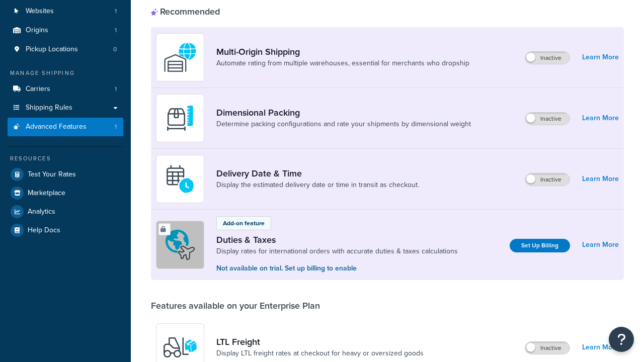  What do you see at coordinates (337, 268) in the screenshot?
I see `p: Not available on trial. Set up billing to enable` at bounding box center [337, 268].